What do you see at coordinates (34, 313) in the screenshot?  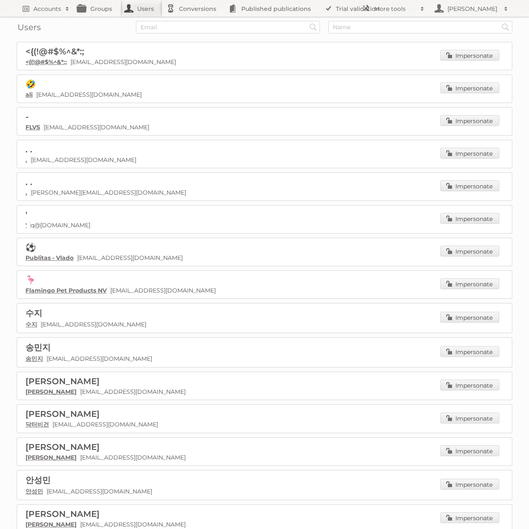 I see `span: 수지` at bounding box center [34, 313].